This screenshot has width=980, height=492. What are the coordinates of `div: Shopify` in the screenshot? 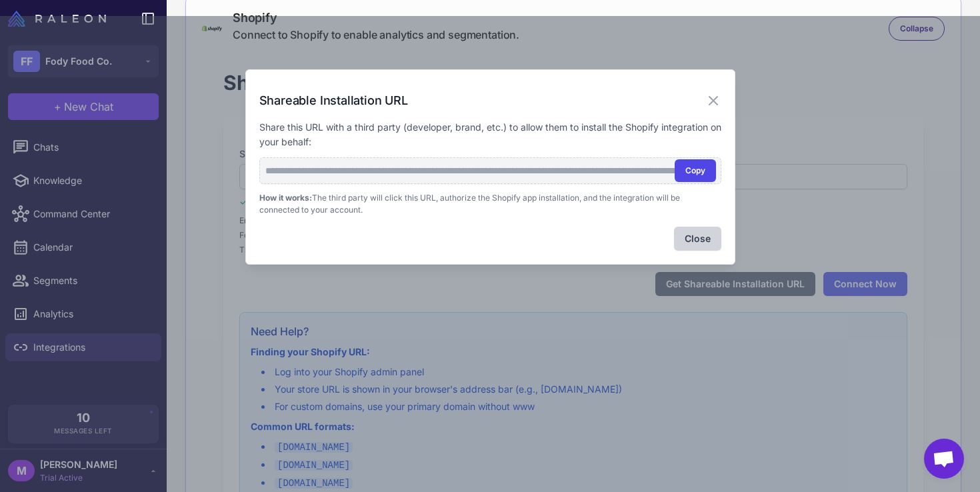 It's located at (376, 18).